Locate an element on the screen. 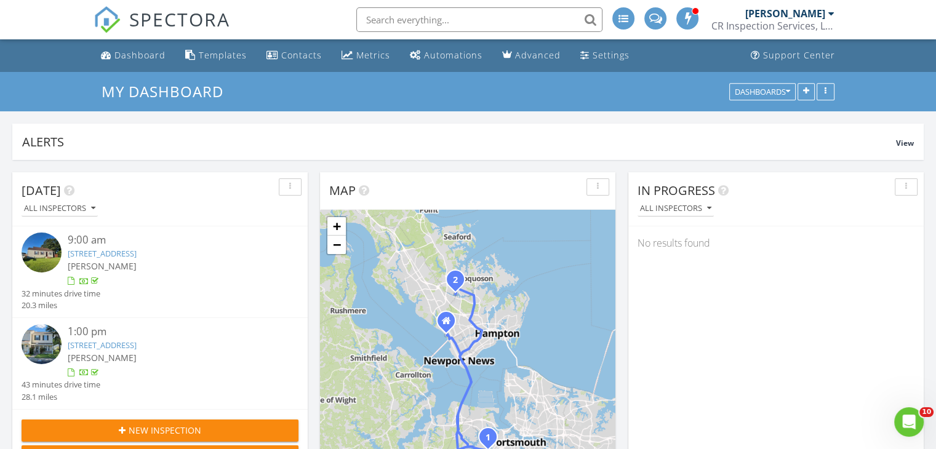 This screenshot has height=449, width=936. div: No results found is located at coordinates (776, 243).